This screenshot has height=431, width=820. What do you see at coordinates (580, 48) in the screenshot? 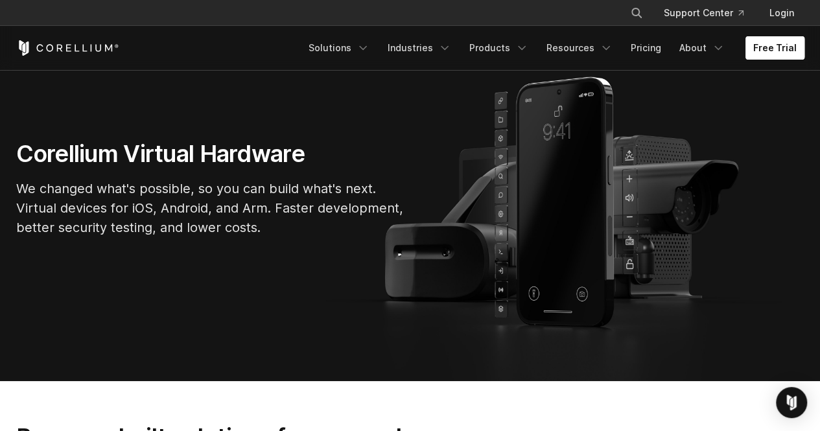
I see `a: Resources` at bounding box center [580, 48].